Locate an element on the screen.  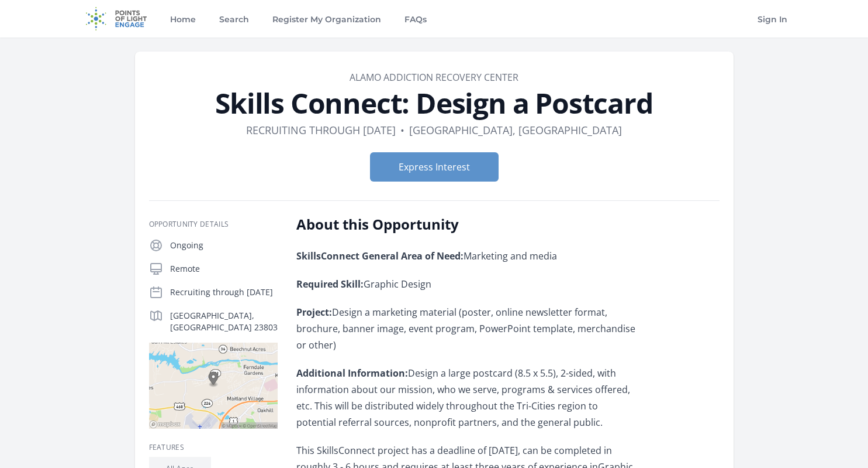
p: Design a marketing material (poster, online newsletter format, brochure, banner image, event prog... is located at coordinates (468, 328).